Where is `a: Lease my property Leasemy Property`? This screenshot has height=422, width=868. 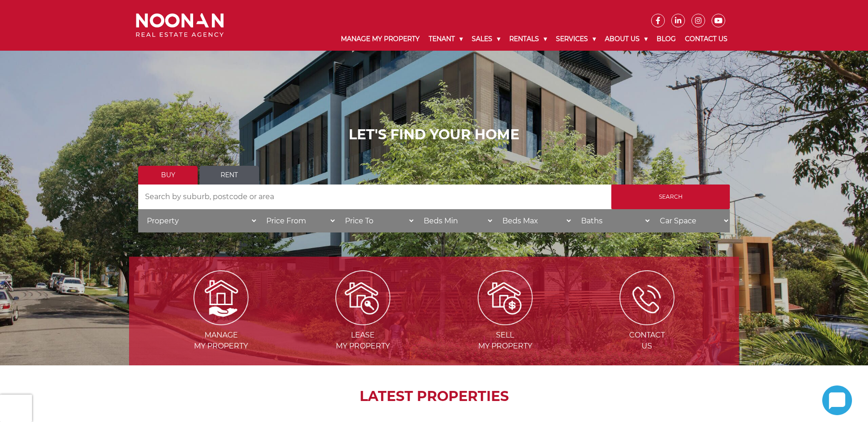
a: Lease my property Leasemy Property is located at coordinates (363, 322).